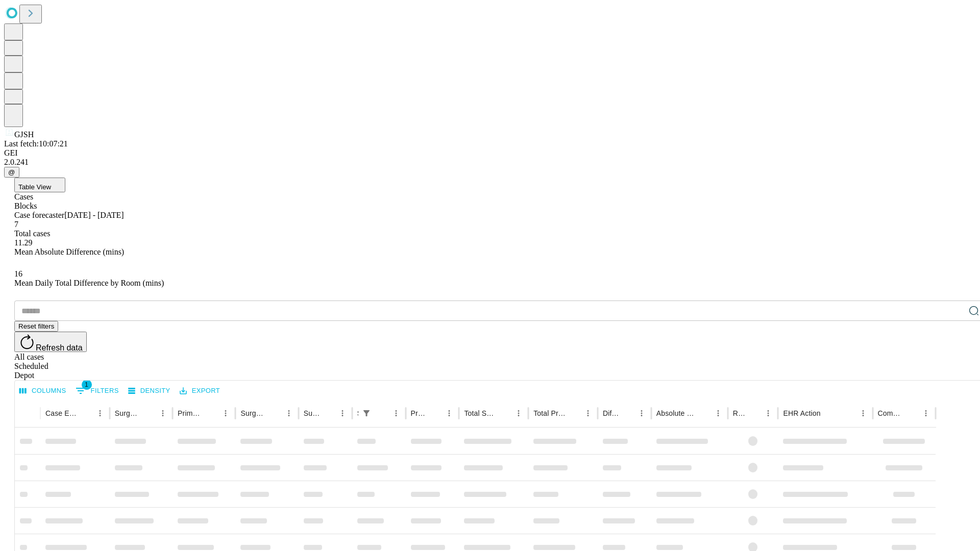 This screenshot has height=551, width=980. Describe the element at coordinates (35, 187) in the screenshot. I see `span: Table View` at that location.